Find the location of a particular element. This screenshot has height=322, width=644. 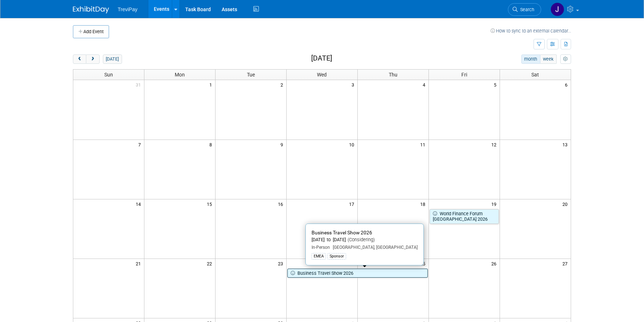

span: 8 is located at coordinates (211, 145).